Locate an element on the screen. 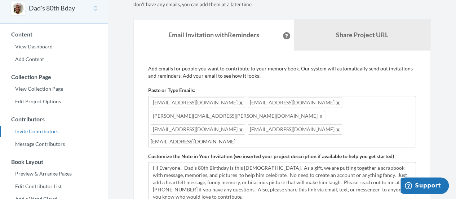 The image size is (456, 199). h3: Content is located at coordinates (54, 34).